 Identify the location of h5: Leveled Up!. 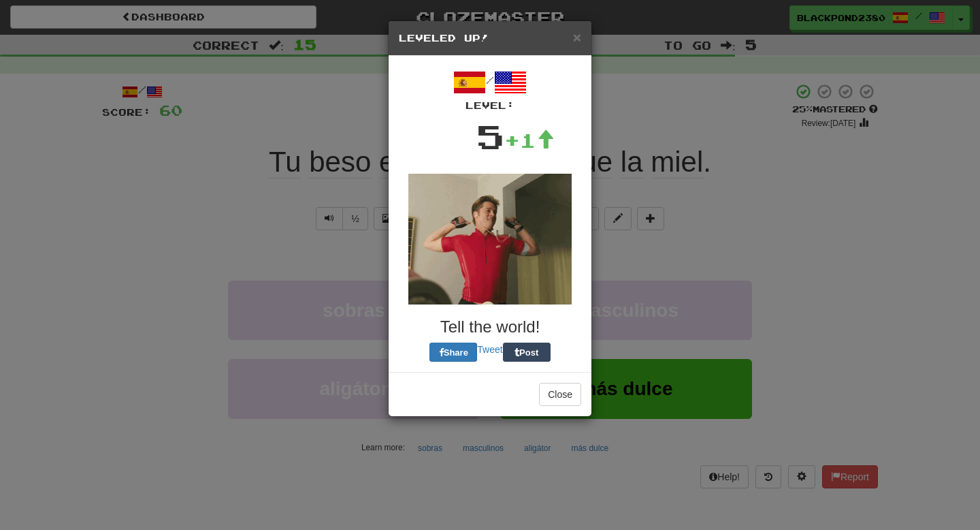
(490, 38).